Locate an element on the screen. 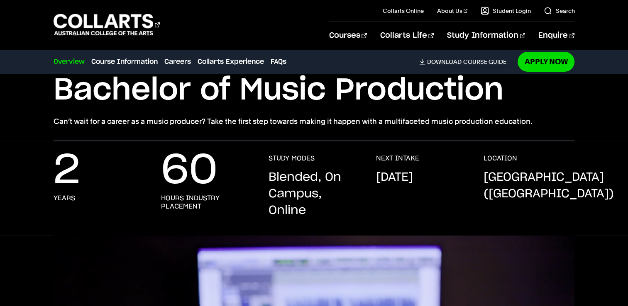 The height and width of the screenshot is (306, 628). a: Study Information is located at coordinates (486, 36).